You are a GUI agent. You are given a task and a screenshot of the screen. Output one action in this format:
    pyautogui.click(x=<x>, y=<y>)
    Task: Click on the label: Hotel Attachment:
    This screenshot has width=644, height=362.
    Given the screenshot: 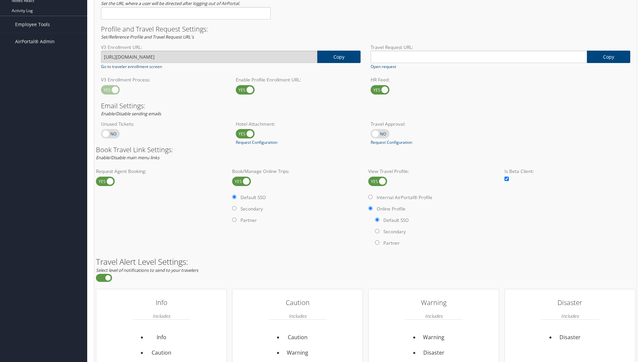 What is the action you would take?
    pyautogui.click(x=298, y=124)
    